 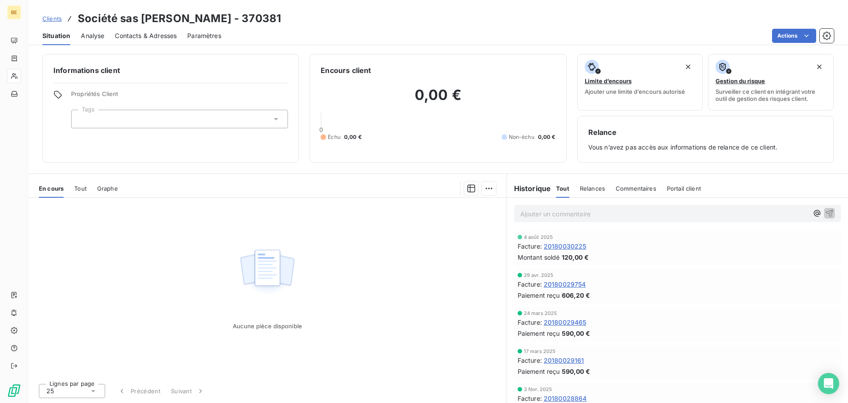 What do you see at coordinates (706, 139) in the screenshot?
I see `div: Vous n’avez pas accès aux informations de relance de ce client.` at bounding box center [706, 139].